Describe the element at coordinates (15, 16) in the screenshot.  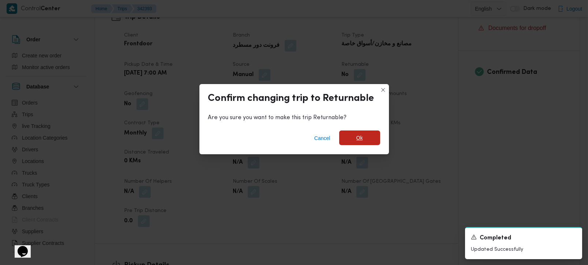
I see `button: Chat widget` at that location.